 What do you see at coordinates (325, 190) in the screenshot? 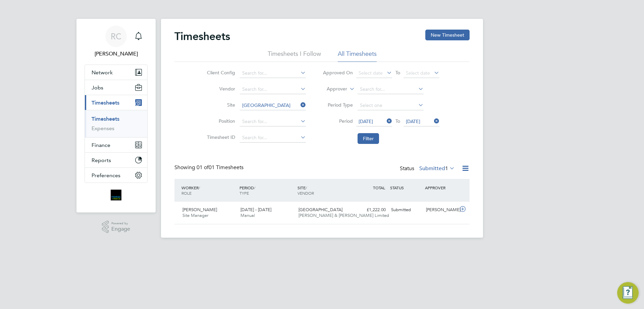
I see `div: SITE` at bounding box center [325, 190].